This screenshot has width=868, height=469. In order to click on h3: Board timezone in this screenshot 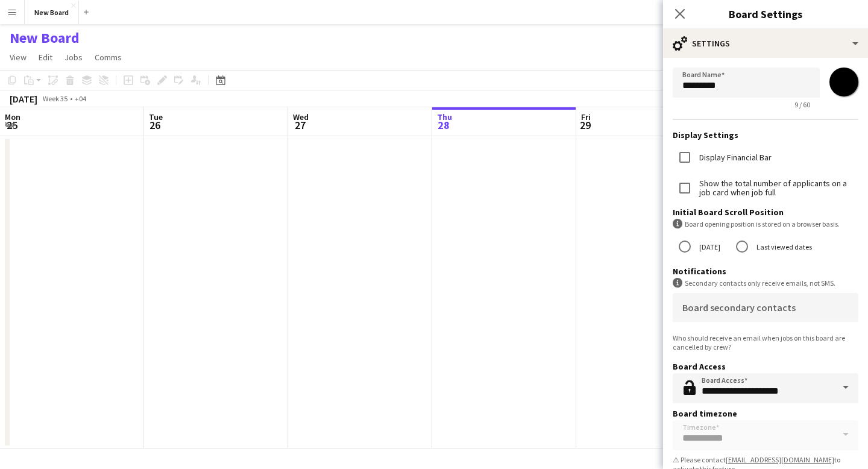, I will do `click(766, 413)`.